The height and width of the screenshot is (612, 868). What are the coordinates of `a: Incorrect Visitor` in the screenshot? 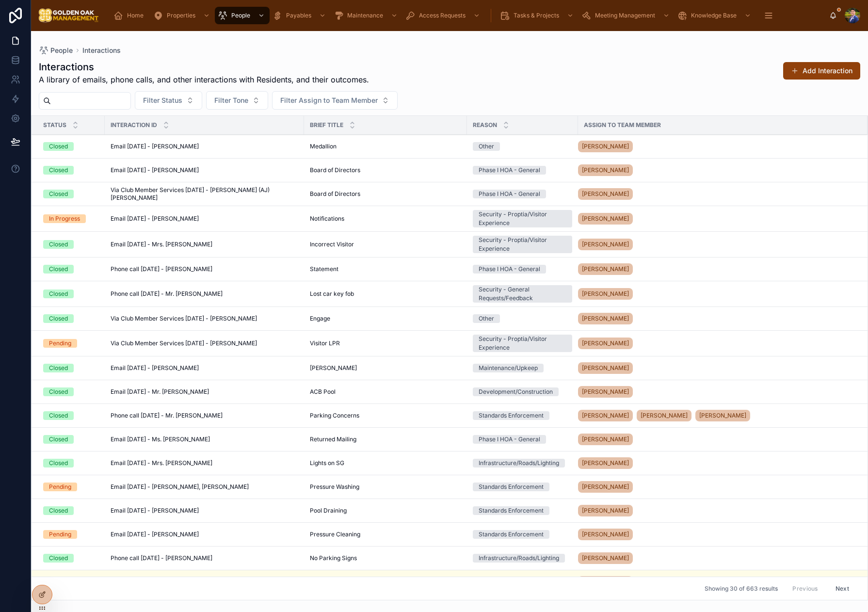 It's located at (385, 244).